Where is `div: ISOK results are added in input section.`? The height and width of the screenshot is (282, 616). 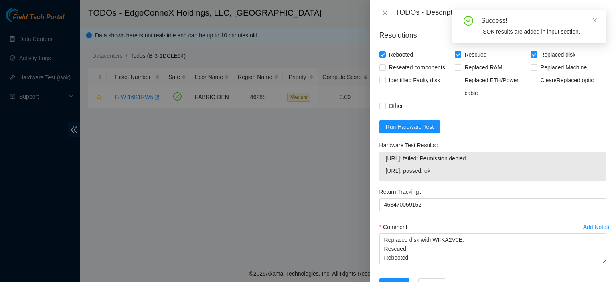
div: ISOK results are added in input section. is located at coordinates (539, 32).